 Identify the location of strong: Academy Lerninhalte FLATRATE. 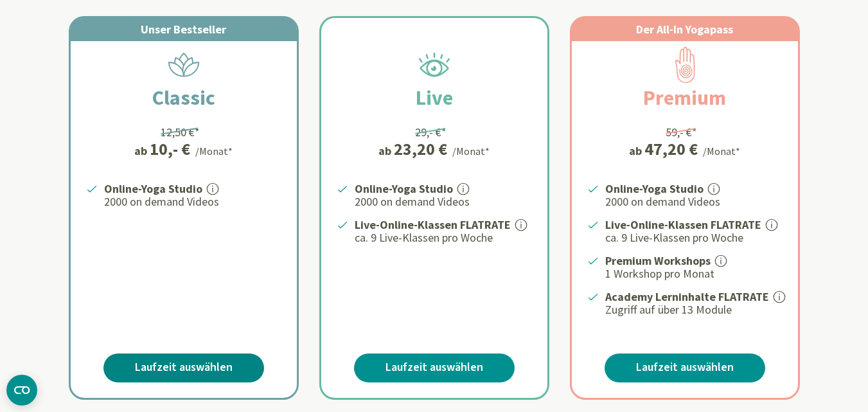
(687, 296).